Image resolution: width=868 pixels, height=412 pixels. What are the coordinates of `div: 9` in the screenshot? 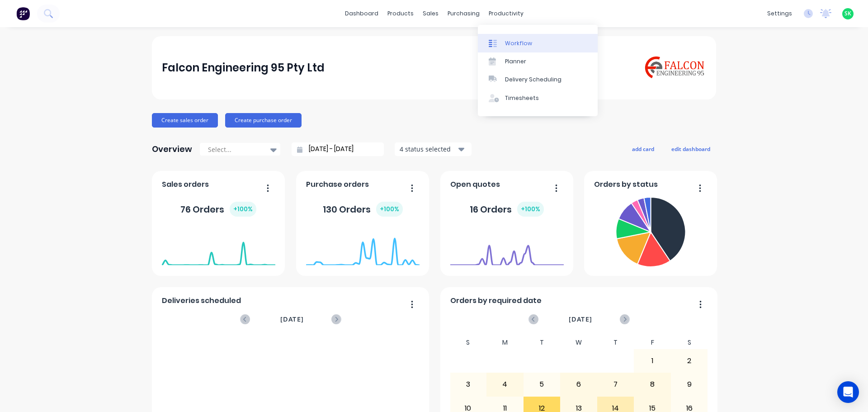 It's located at (690, 384).